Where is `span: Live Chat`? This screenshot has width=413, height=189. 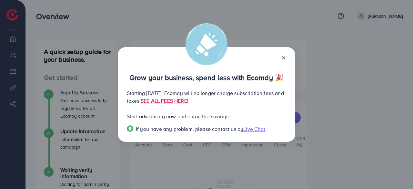 span: Live Chat is located at coordinates (254, 129).